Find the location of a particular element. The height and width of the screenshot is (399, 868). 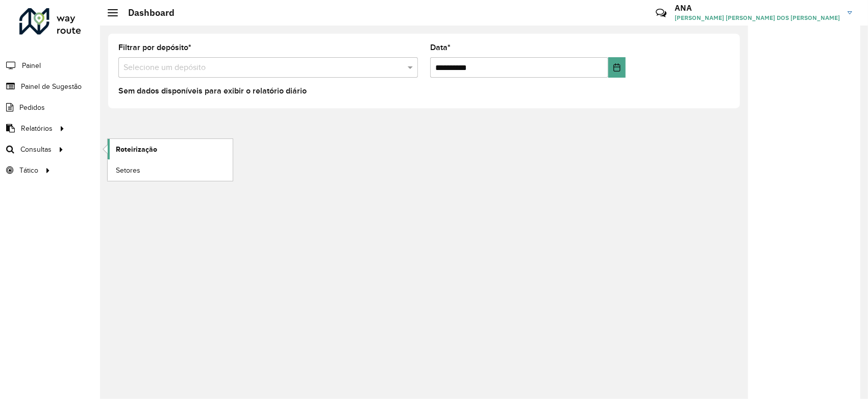

h3: ANA is located at coordinates (757, 7).